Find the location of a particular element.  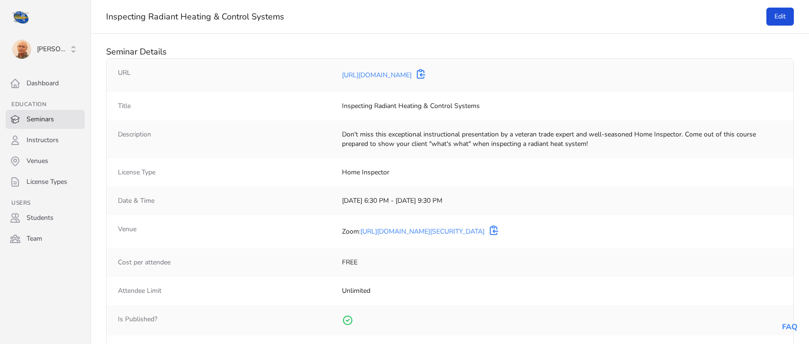

dt: Description is located at coordinates (226, 139).